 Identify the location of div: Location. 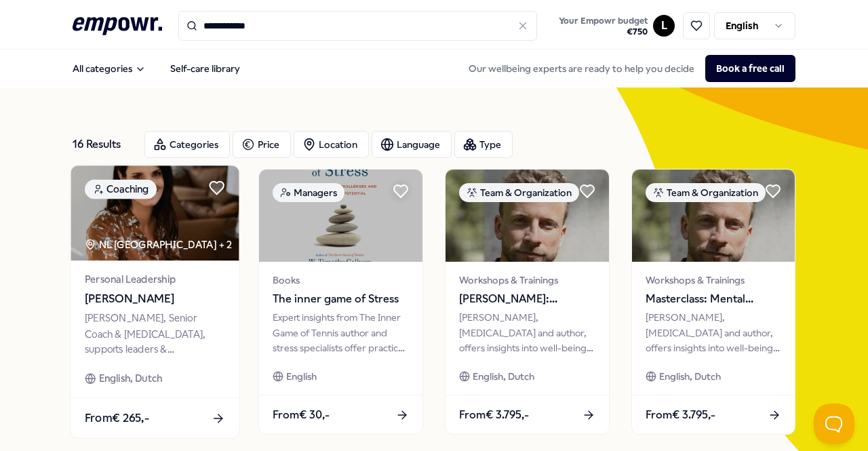
(331, 144).